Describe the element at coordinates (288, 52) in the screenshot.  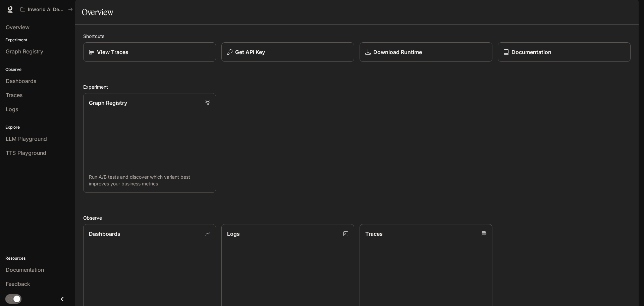
I see `button: Get API Key` at that location.